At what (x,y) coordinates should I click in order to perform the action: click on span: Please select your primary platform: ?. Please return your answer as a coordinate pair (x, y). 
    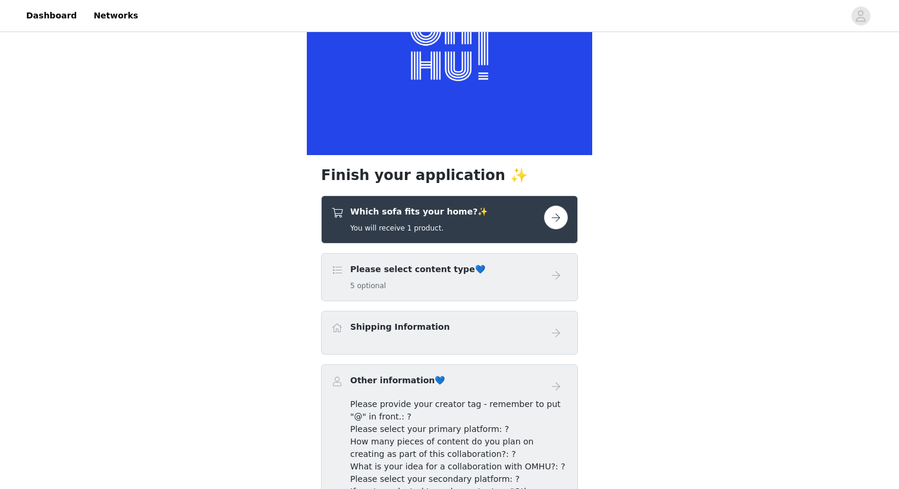
    Looking at the image, I should click on (429, 429).